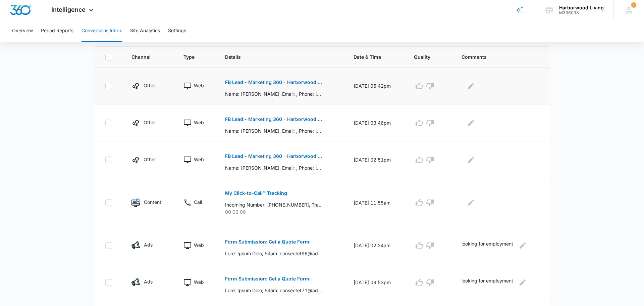 The image size is (644, 306). I want to click on span: Quality, so click(425, 57).